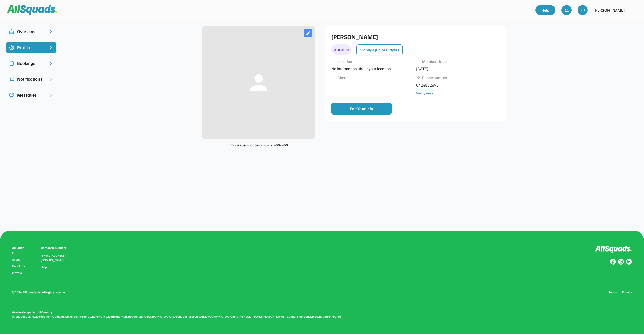  What do you see at coordinates (361, 108) in the screenshot?
I see `button: Edit Your Info` at bounding box center [361, 108].